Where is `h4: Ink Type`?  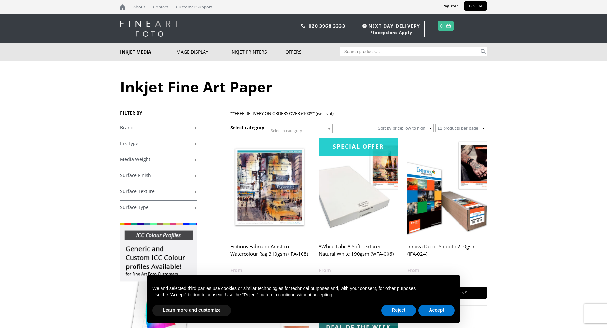
h4: Ink Type is located at coordinates (158, 143).